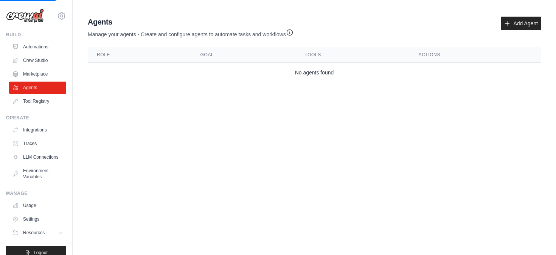 This screenshot has height=255, width=556. What do you see at coordinates (37, 61) in the screenshot?
I see `a: Crew Studio` at bounding box center [37, 61].